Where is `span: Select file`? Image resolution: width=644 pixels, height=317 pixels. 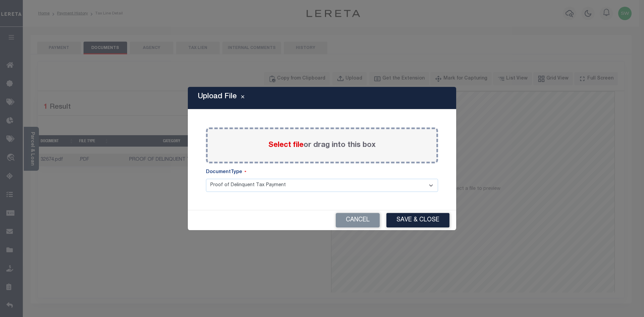 span: Select file is located at coordinates (286, 145).